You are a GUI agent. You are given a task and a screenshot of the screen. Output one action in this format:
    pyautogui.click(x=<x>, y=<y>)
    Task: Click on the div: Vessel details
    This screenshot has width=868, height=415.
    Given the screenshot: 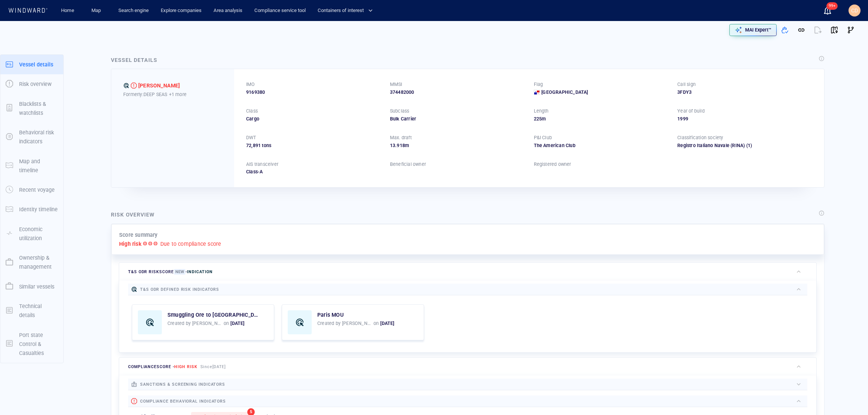 What is the action you would take?
    pyautogui.click(x=134, y=60)
    